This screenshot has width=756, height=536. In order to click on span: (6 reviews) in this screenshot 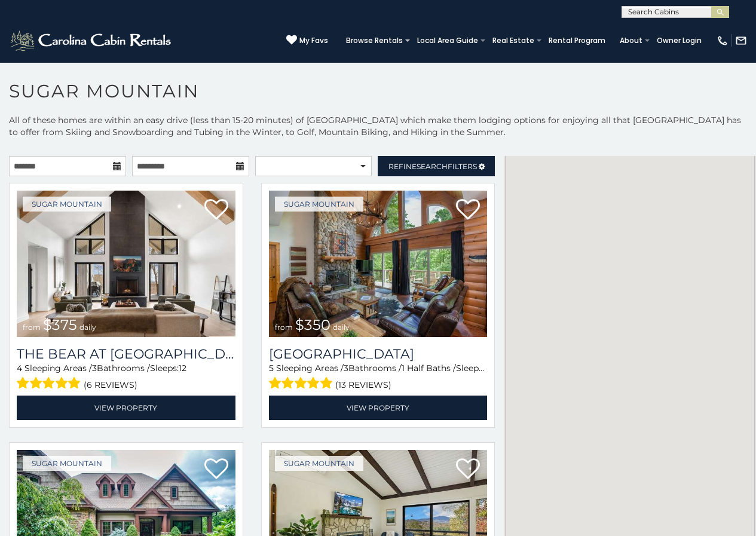, I will do `click(110, 384)`.